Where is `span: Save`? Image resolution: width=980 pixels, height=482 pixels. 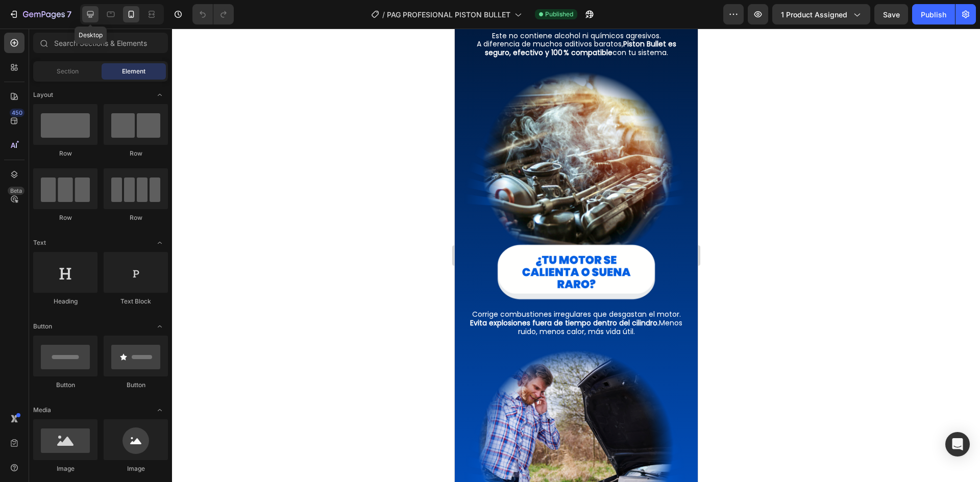 span: Save is located at coordinates (891, 15).